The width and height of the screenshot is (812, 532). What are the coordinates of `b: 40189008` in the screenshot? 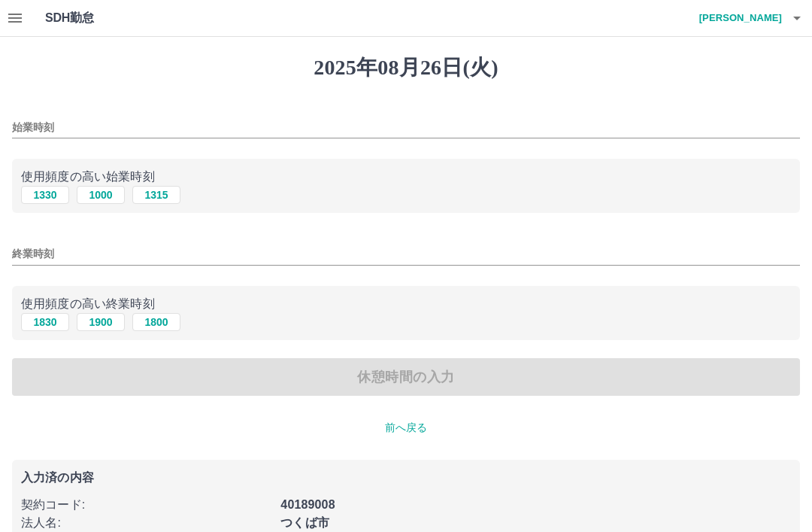 It's located at (307, 504).